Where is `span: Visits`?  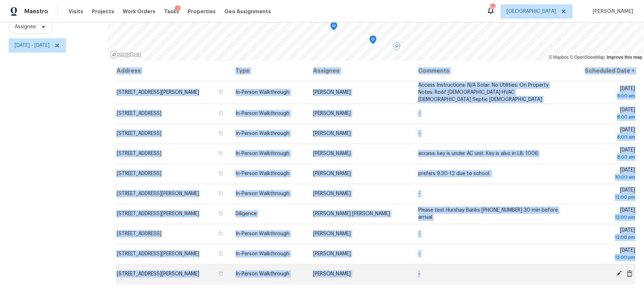
span: Visits is located at coordinates (76, 11).